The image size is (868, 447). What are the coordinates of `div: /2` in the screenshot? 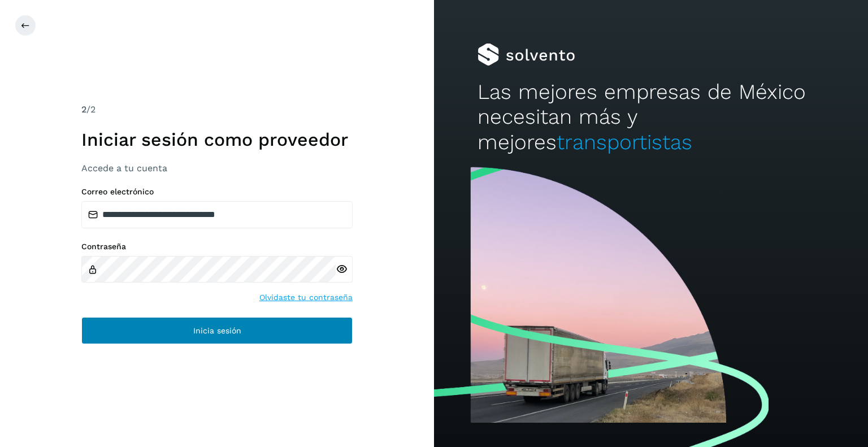 It's located at (217, 110).